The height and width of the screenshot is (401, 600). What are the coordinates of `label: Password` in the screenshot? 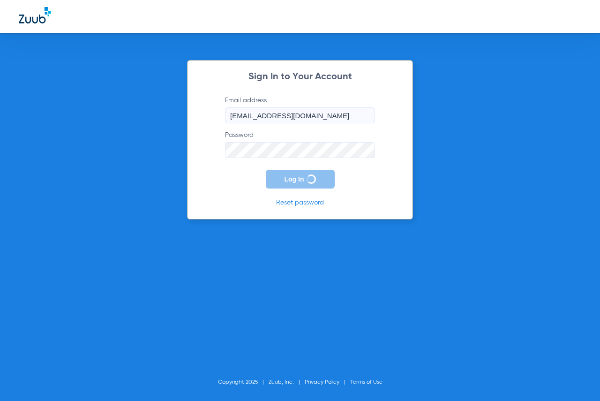 It's located at (300, 144).